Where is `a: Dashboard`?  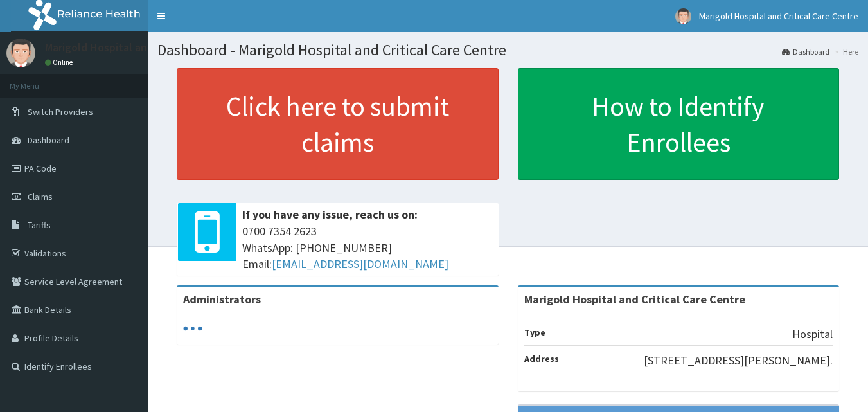 a: Dashboard is located at coordinates (806, 51).